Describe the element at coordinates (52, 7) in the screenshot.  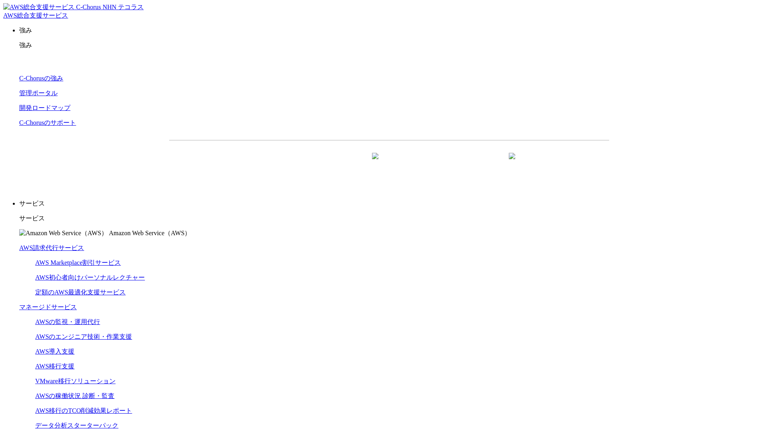
I see `img: AWS総合支援サービス C-Chorus` at that location.